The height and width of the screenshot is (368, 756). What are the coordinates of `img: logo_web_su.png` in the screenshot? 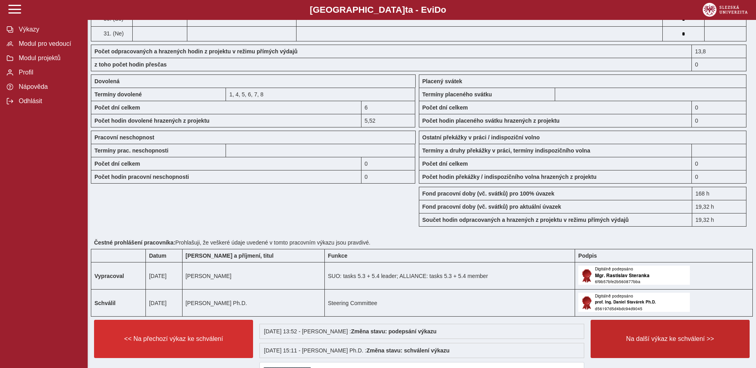 It's located at (725, 10).